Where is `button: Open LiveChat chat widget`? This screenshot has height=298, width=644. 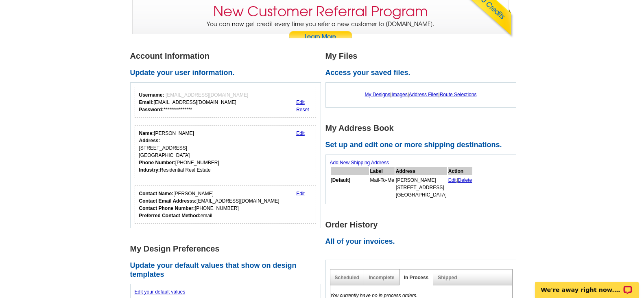
button: Open LiveChat chat widget is located at coordinates (99, 18).